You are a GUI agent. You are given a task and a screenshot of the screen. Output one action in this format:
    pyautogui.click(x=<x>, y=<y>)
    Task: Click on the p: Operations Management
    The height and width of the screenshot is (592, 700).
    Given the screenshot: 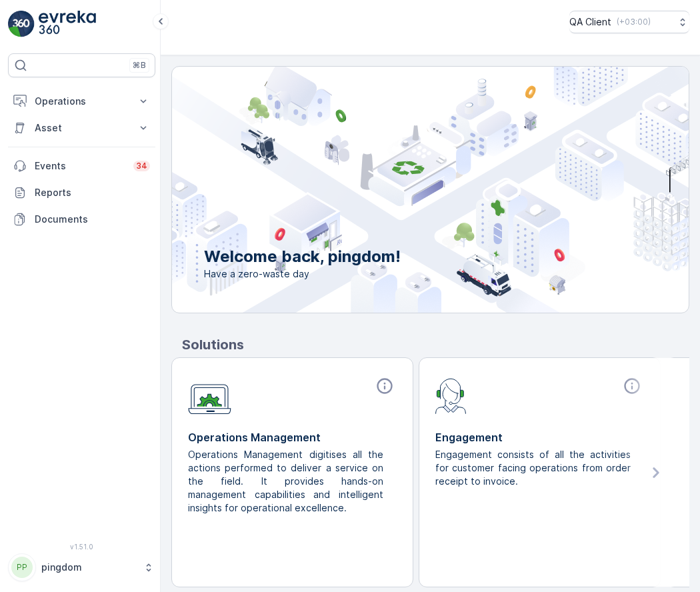 What is the action you would take?
    pyautogui.click(x=292, y=437)
    